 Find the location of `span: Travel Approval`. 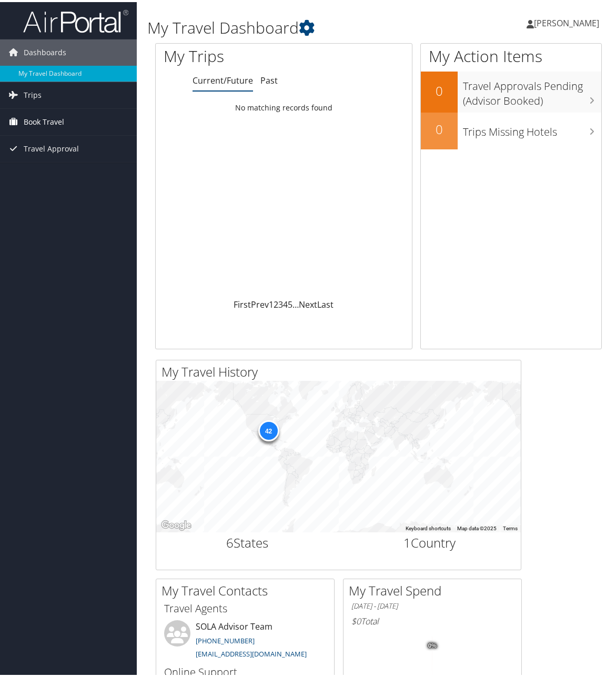

span: Travel Approval is located at coordinates (51, 147).